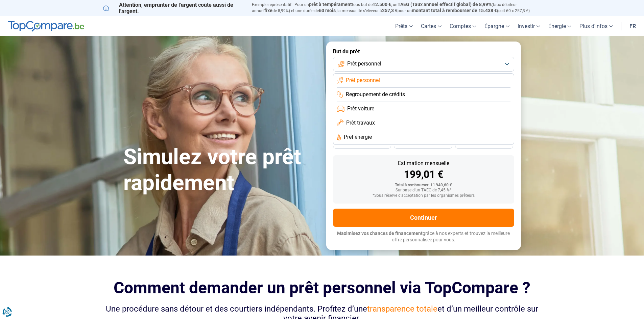 The image size is (644, 319). I want to click on span: transparence totale, so click(402, 309).